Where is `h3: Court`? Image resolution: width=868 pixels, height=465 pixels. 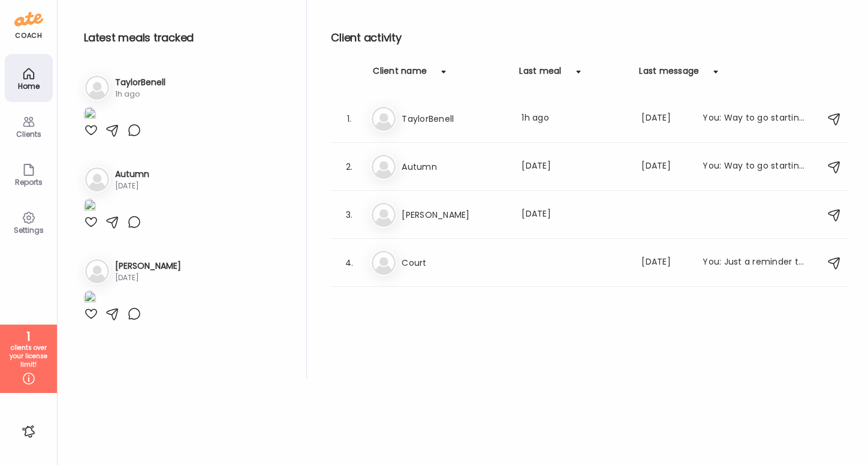
h3: Court is located at coordinates (455, 262).